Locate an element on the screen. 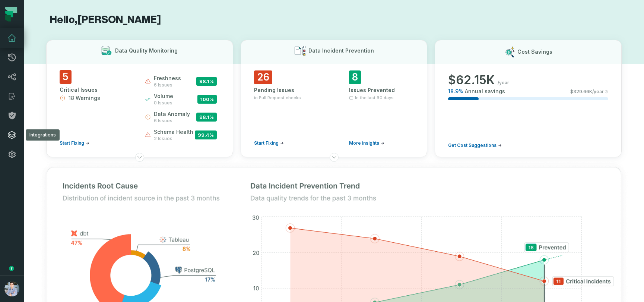 This screenshot has width=644, height=302. a: More insights is located at coordinates (366, 143).